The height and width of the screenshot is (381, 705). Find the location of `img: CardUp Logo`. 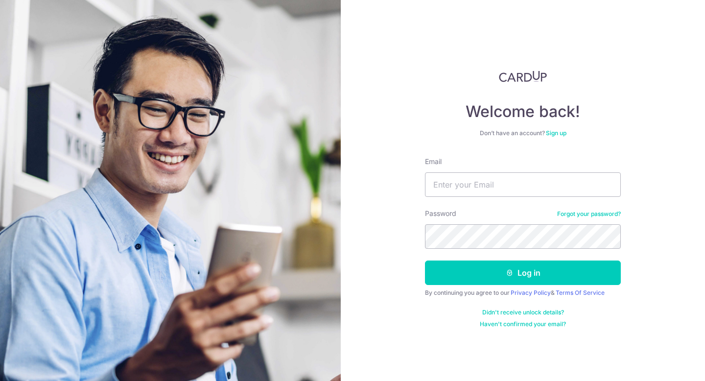

img: CardUp Logo is located at coordinates (523, 76).